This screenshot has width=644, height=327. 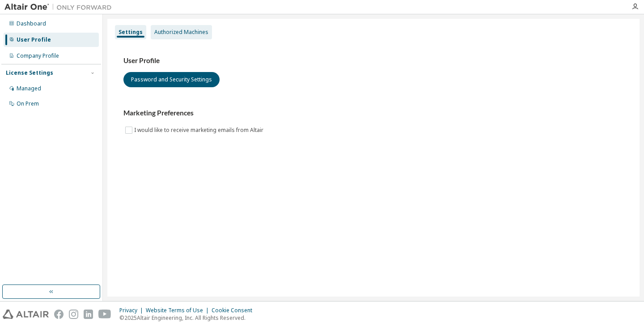 I want to click on h3: User Profile, so click(x=374, y=61).